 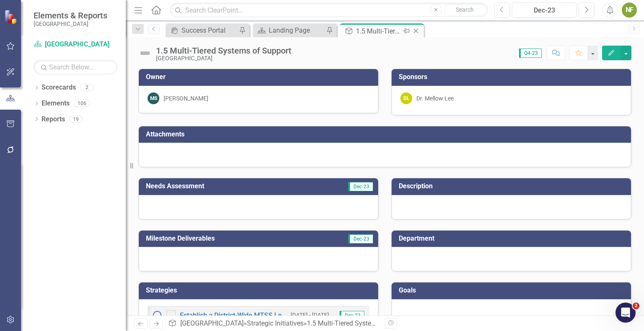 I want to click on h3: Strategies, so click(x=260, y=290).